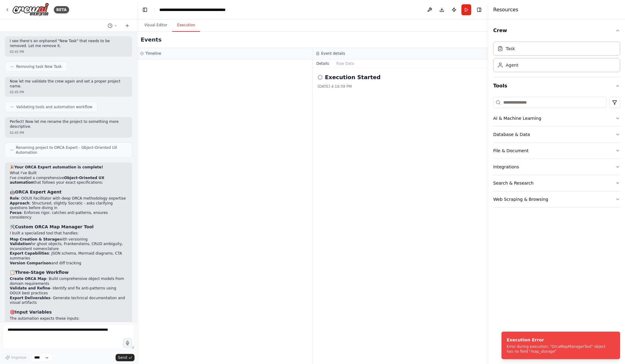 The image size is (625, 364). I want to click on div: BETA, so click(62, 10).